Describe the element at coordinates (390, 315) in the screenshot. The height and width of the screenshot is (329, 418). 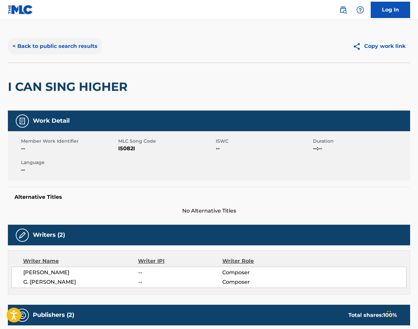
I see `span: 100 %` at that location.